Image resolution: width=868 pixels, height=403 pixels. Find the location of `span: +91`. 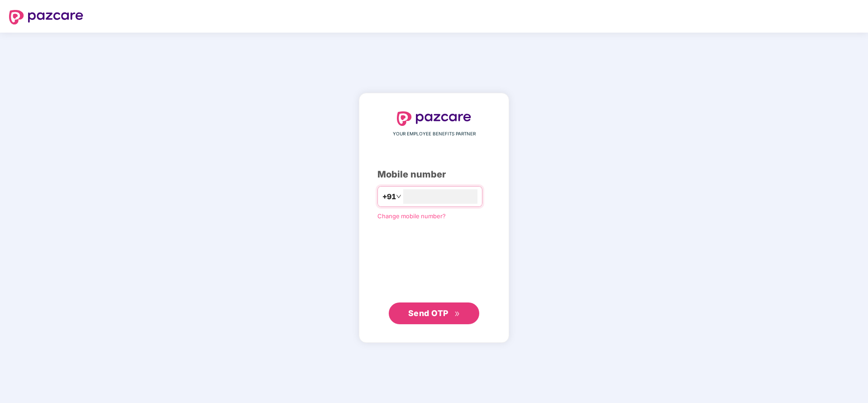

span: +91 is located at coordinates (390, 197).